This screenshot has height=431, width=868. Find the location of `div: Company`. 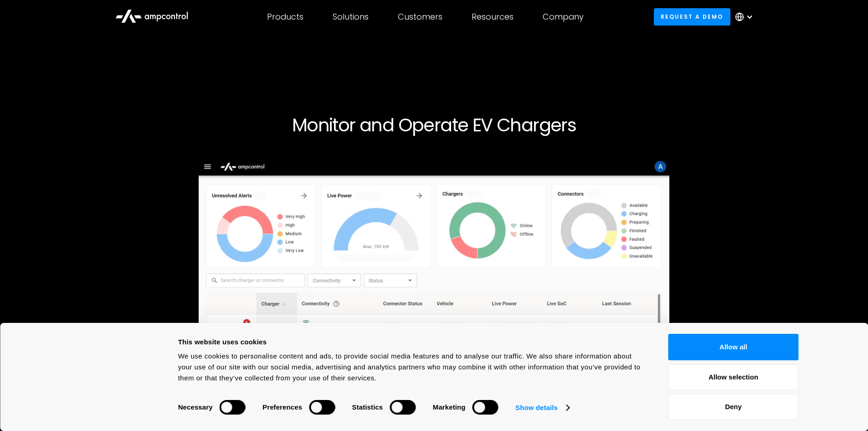

div: Company is located at coordinates (563, 17).